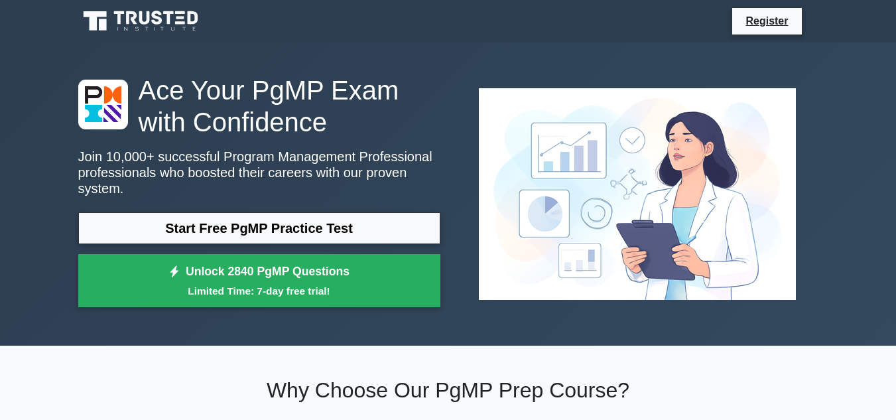 This screenshot has width=896, height=420. I want to click on h1: Ace Your PgMP Exam with Confidence, so click(259, 106).